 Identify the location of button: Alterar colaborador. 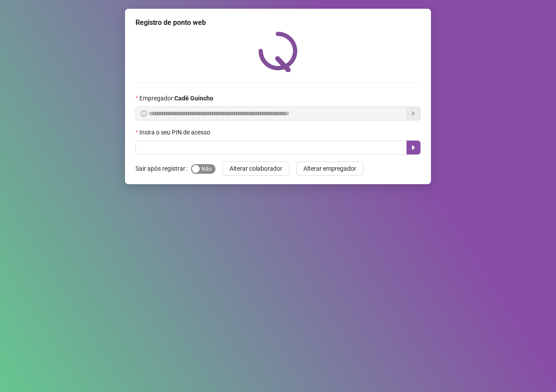
(256, 169).